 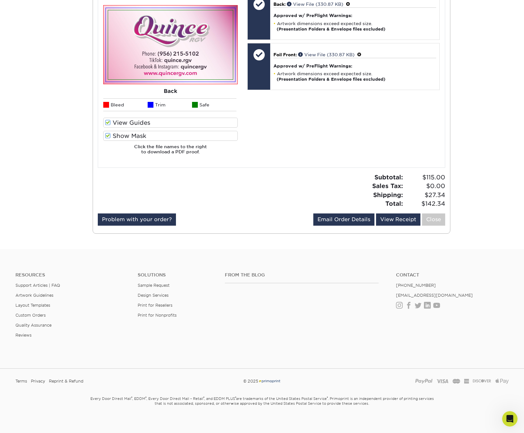 I want to click on div: The Foil text should not appear in print. Please remove the text that will be foiled from the pri..., so click(x=55, y=208).